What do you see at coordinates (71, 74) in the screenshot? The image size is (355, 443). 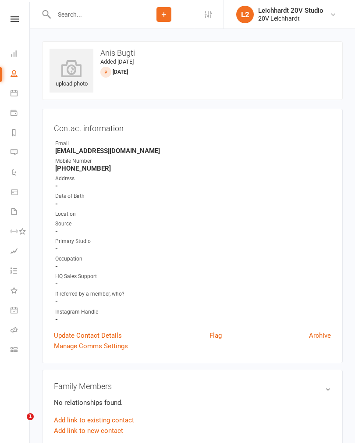 I see `div: upload photo` at bounding box center [71, 74].